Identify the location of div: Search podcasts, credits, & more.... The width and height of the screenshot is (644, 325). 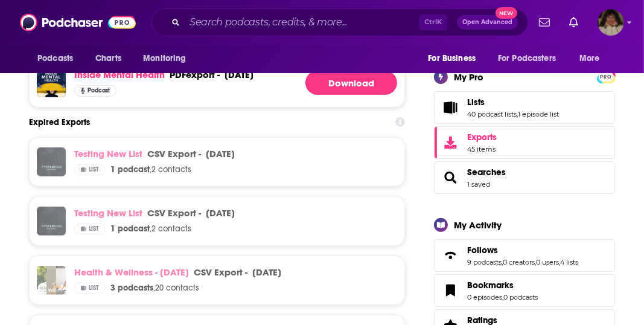
(340, 23).